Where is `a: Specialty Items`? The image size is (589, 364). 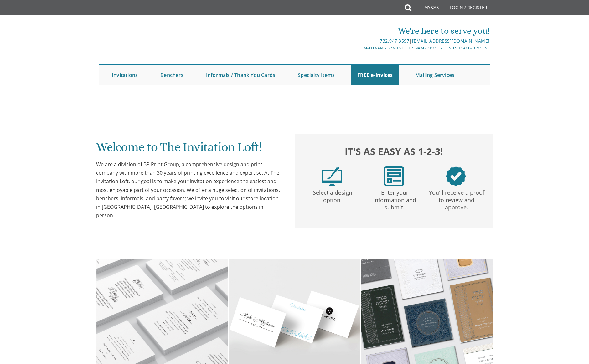 a: Specialty Items is located at coordinates (316, 75).